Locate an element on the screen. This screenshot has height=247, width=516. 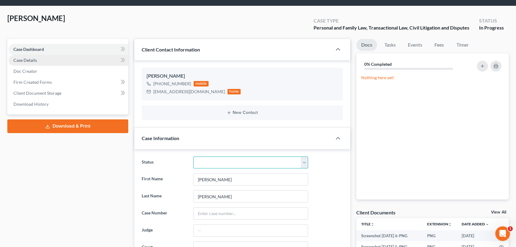
a: Docs is located at coordinates (366, 45).